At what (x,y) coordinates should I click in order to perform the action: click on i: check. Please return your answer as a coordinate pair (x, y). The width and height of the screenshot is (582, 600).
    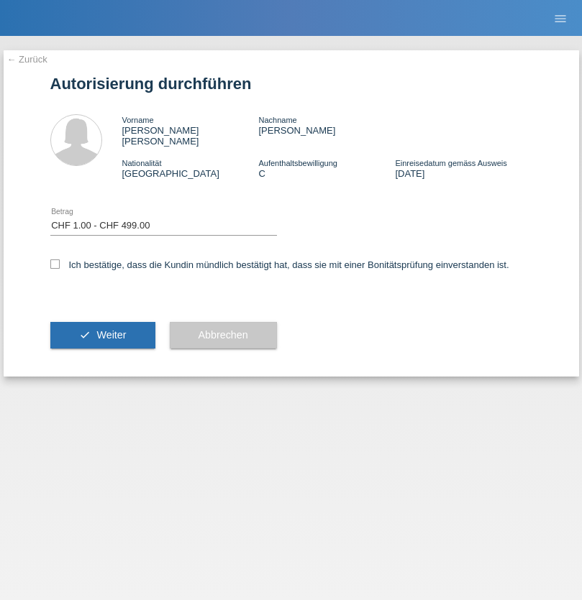
    Looking at the image, I should click on (85, 335).